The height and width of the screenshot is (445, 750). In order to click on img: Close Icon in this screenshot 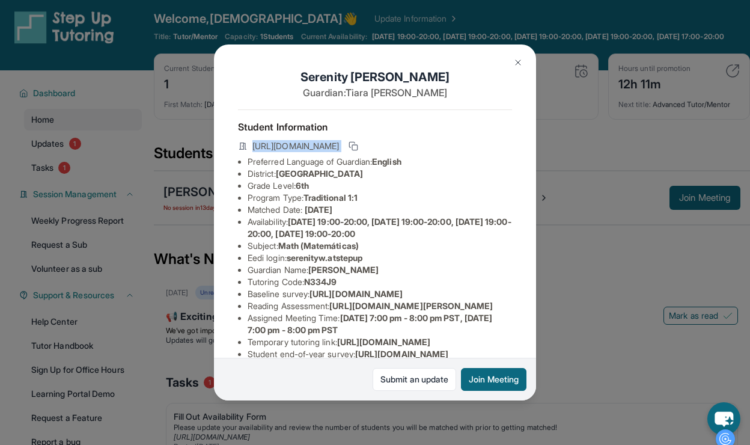, I will do `click(518, 62)`.